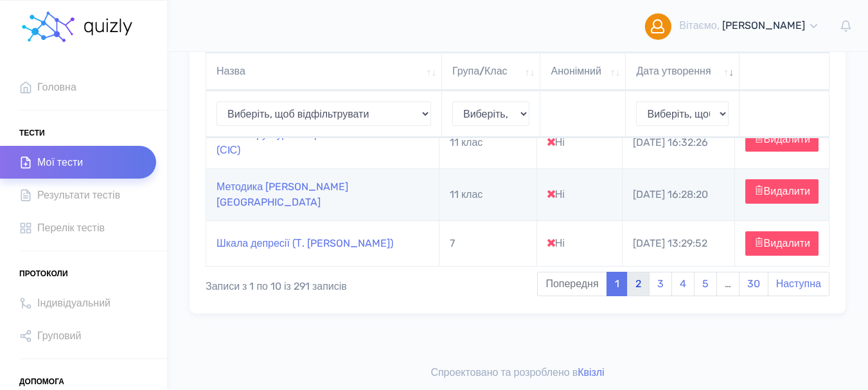 This screenshot has width=868, height=390. What do you see at coordinates (660, 284) in the screenshot?
I see `a: 3` at bounding box center [660, 284].